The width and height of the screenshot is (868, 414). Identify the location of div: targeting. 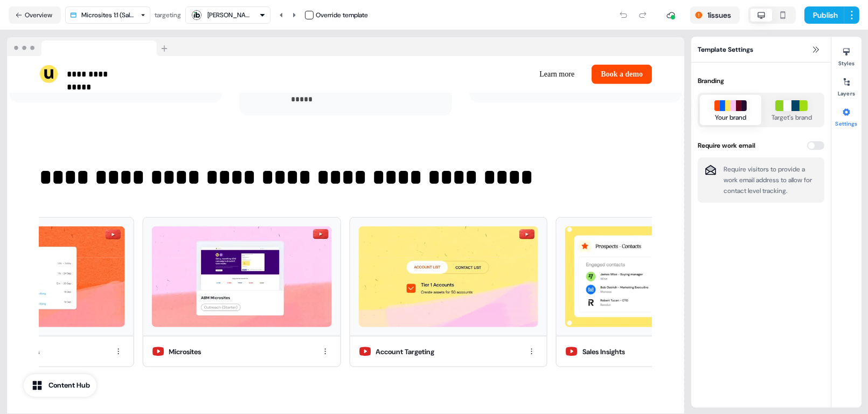
(168, 15).